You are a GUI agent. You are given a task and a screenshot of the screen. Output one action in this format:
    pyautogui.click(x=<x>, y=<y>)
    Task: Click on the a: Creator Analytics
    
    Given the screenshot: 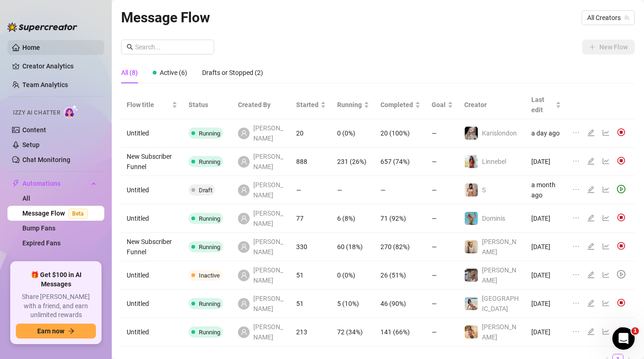 What is the action you would take?
    pyautogui.click(x=60, y=67)
    